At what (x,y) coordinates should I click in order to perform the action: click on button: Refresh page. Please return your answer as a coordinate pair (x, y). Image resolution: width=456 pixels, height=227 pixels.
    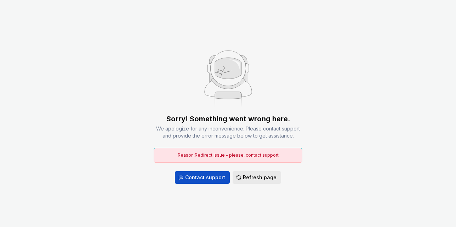
    Looking at the image, I should click on (256, 178).